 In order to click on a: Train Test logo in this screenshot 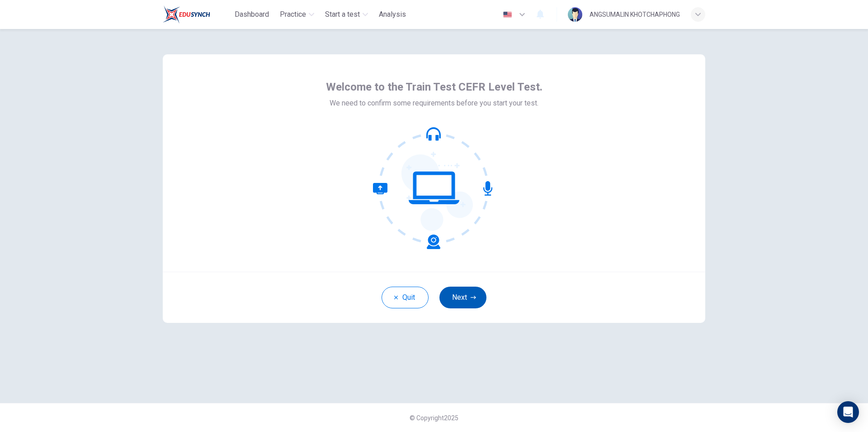, I will do `click(197, 15)`.